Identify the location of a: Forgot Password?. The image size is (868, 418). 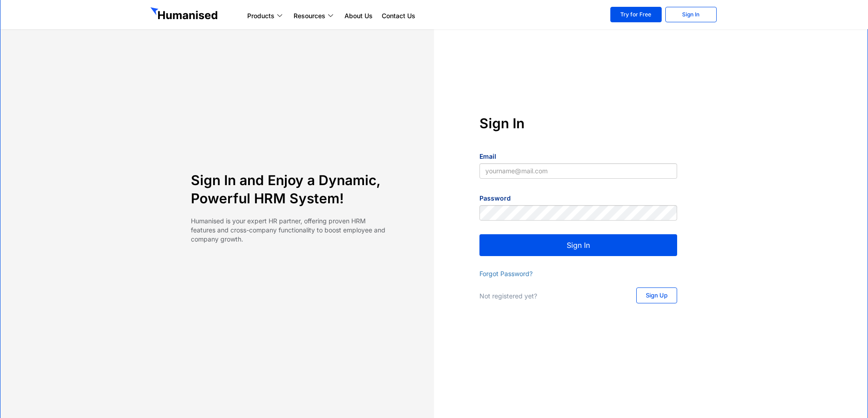
(506, 273).